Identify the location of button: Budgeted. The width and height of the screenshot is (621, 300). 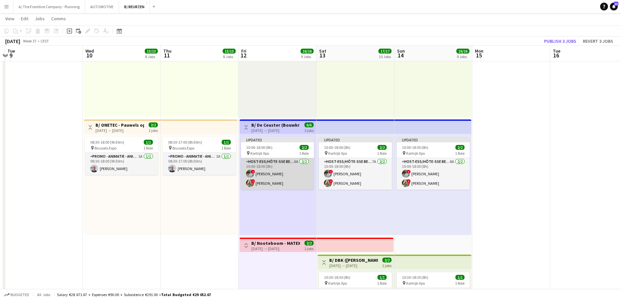
(17, 295).